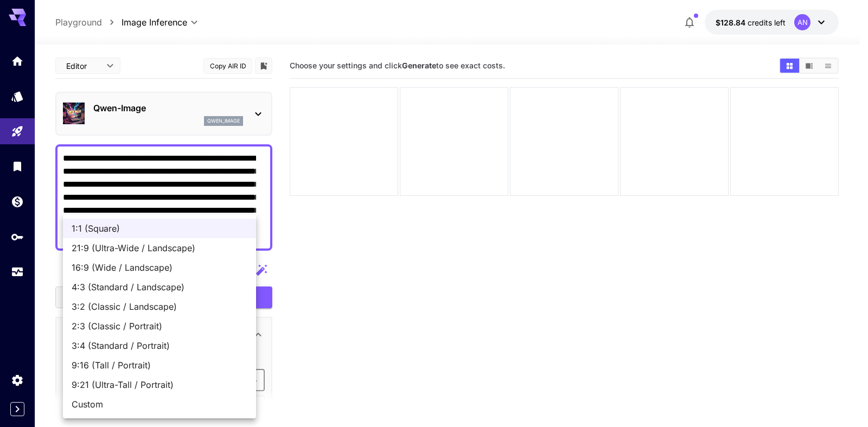 The height and width of the screenshot is (427, 868). What do you see at coordinates (159, 385) in the screenshot?
I see `span: 9:21 (Ultra-Tall / Portrait)` at bounding box center [159, 385].